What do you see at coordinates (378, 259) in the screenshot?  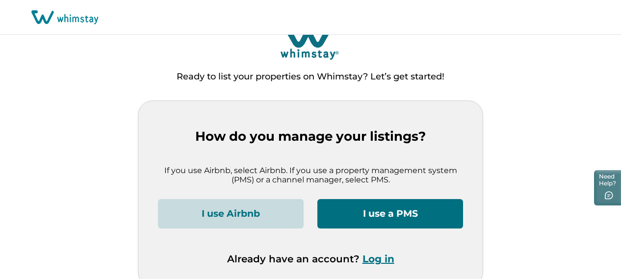 I see `button: Log in` at bounding box center [378, 259].